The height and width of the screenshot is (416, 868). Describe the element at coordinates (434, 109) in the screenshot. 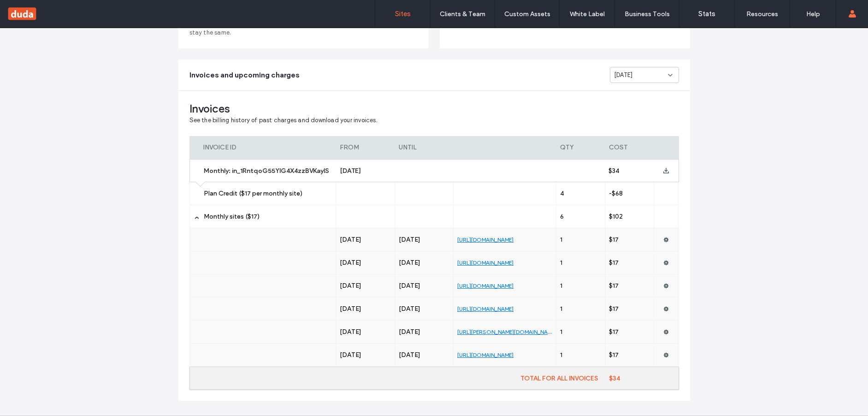

I see `span: Invoices` at that location.